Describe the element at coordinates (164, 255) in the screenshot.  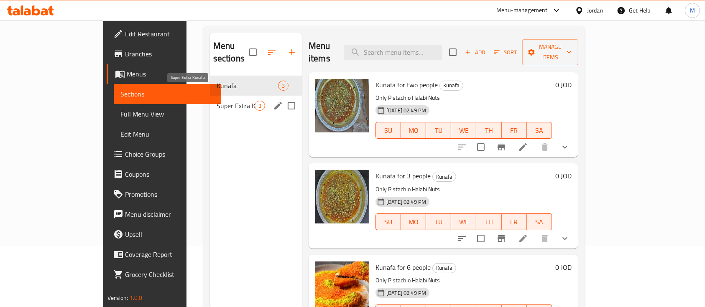
I see `a: Coverage Report` at that location.